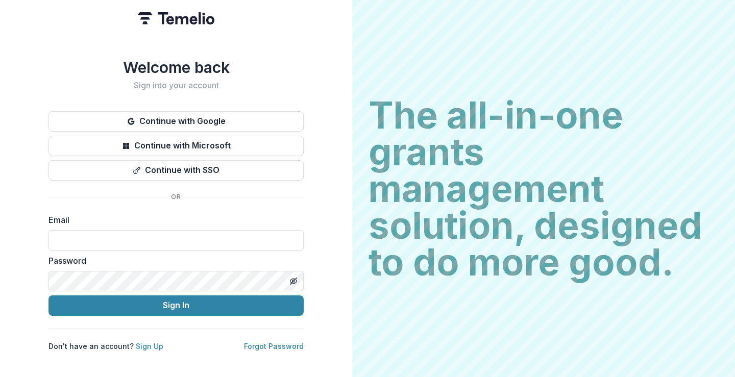 The height and width of the screenshot is (377, 735). What do you see at coordinates (173, 220) in the screenshot?
I see `label: Email` at bounding box center [173, 220].